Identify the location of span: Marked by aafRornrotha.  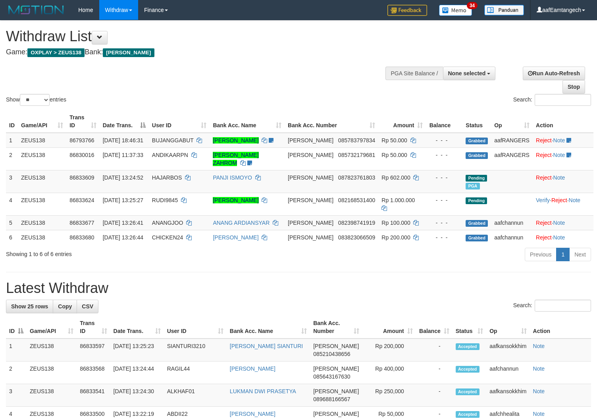
(472, 186).